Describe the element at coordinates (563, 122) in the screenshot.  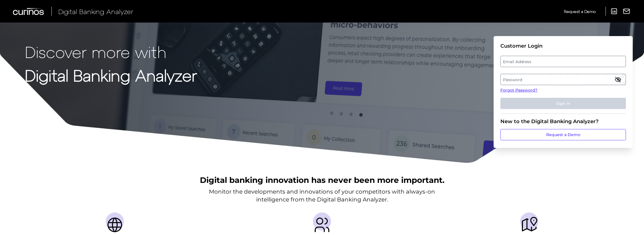
I see `div: New to the Digital Banking Analyzer?` at that location.